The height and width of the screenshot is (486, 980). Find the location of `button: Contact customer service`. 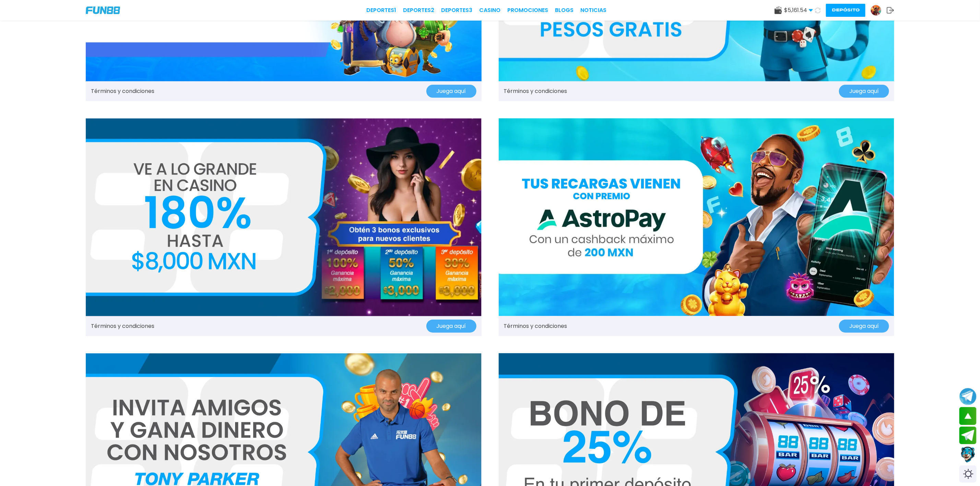

button: Contact customer service is located at coordinates (968, 455).